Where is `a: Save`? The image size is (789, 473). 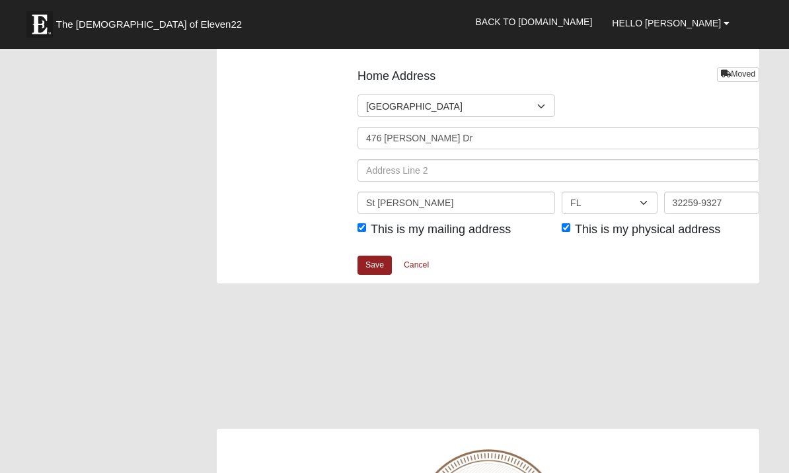 a: Save is located at coordinates (375, 265).